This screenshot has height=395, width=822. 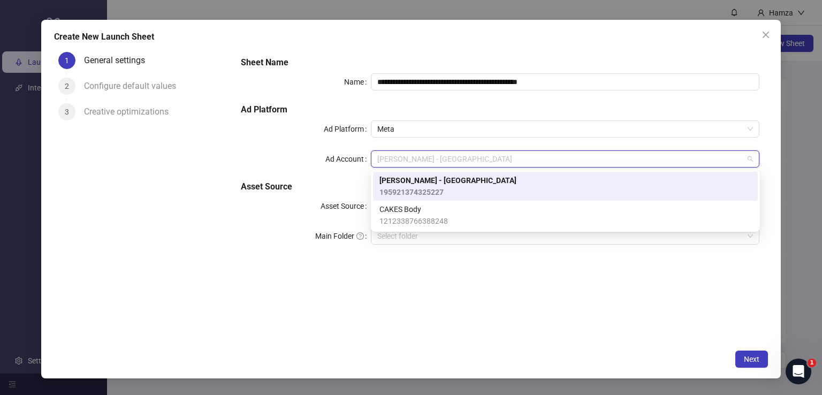 What do you see at coordinates (766, 35) in the screenshot?
I see `span: close` at bounding box center [766, 35].